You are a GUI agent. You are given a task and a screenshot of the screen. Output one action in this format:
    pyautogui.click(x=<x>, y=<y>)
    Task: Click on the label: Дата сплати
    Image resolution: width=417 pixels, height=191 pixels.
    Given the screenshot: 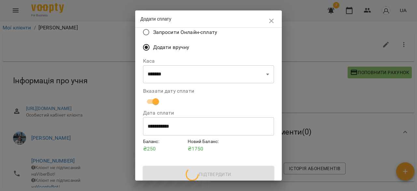 What is the action you would take?
    pyautogui.click(x=209, y=113)
    